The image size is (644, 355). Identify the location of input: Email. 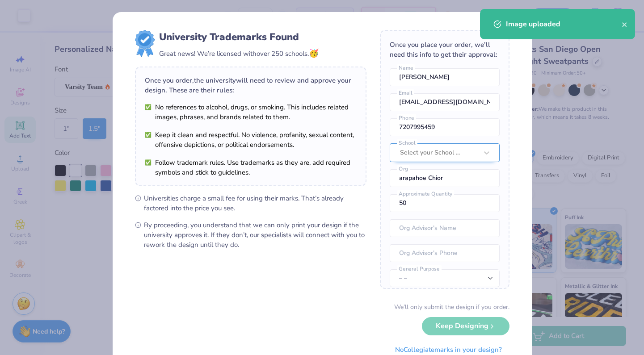
(444, 102).